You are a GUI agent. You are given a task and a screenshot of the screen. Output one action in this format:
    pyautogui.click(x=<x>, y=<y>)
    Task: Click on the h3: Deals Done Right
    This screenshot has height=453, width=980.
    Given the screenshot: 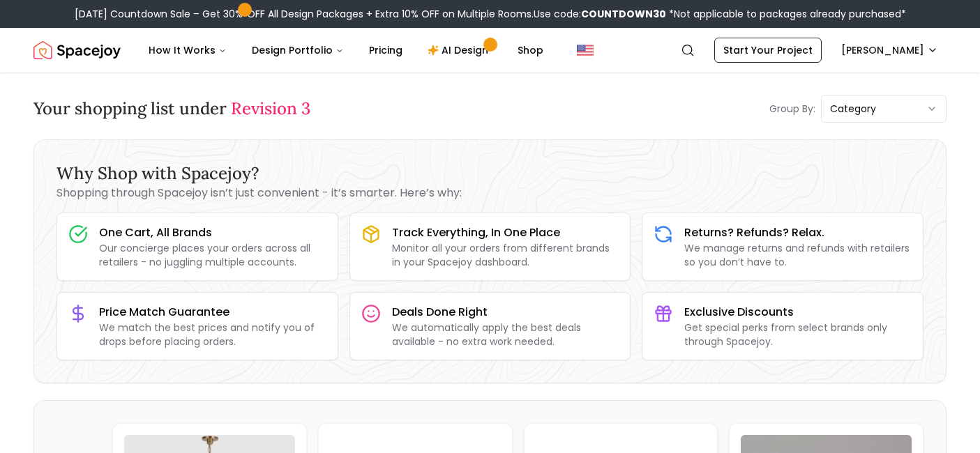 What is the action you would take?
    pyautogui.click(x=506, y=313)
    